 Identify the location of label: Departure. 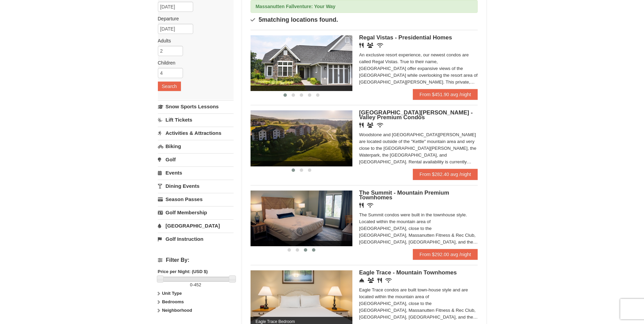
(193, 19).